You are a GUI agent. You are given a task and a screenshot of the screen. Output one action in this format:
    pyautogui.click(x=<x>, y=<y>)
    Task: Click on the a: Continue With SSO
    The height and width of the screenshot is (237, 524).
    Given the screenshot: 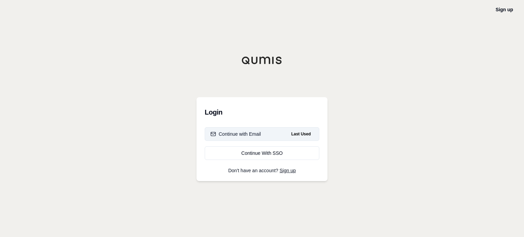 What is the action you would take?
    pyautogui.click(x=262, y=153)
    